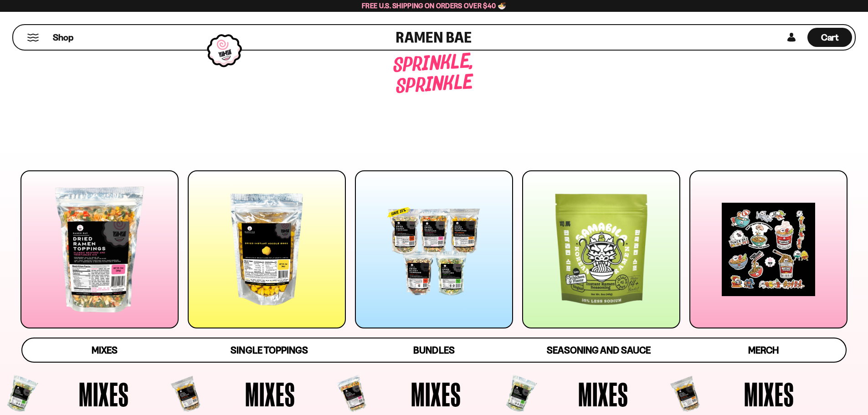  I want to click on a: Merch, so click(763, 350).